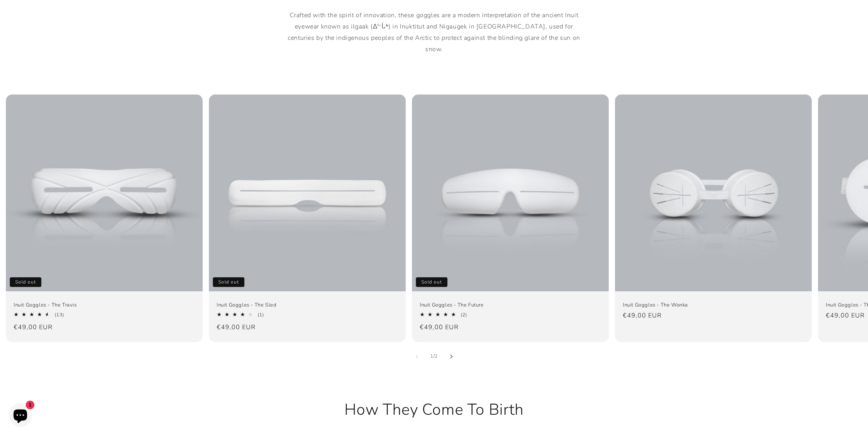 The width and height of the screenshot is (868, 435). I want to click on h2: How They Come To Birth, so click(434, 409).